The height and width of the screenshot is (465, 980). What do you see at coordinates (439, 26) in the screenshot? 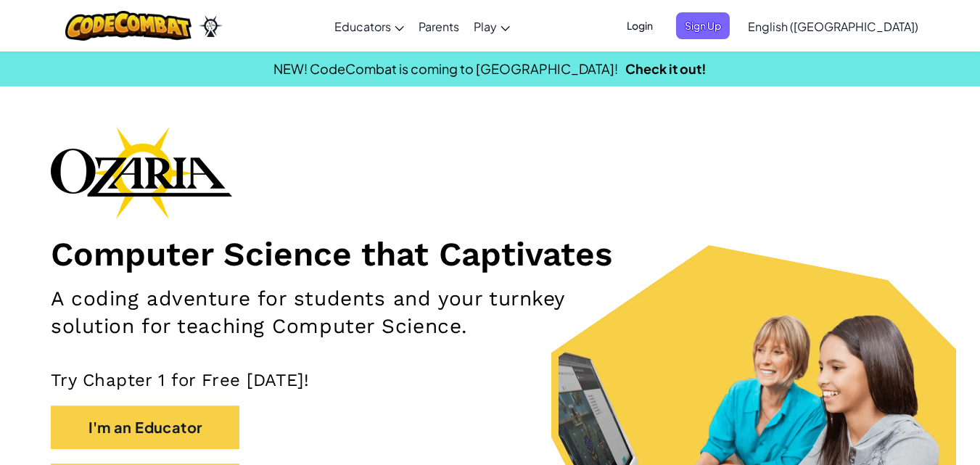
I see `a: Parents` at bounding box center [439, 26].